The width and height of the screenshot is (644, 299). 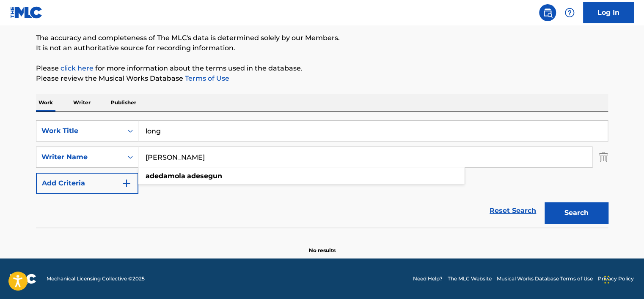 I want to click on a: Musical Works Database Terms of Use, so click(x=544, y=279).